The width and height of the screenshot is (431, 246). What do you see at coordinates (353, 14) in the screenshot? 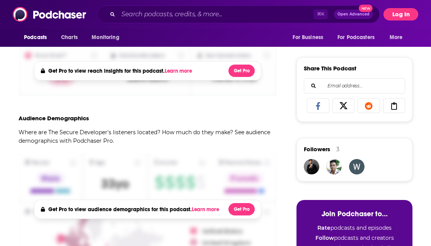
I see `button: Open AdvancedNew` at bounding box center [353, 14].